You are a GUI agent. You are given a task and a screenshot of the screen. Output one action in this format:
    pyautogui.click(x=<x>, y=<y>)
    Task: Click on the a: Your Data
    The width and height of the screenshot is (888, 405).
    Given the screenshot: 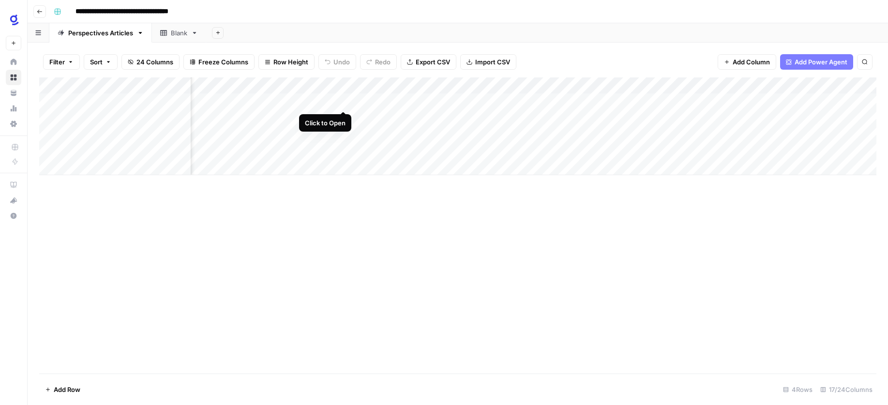 What is the action you would take?
    pyautogui.click(x=14, y=93)
    